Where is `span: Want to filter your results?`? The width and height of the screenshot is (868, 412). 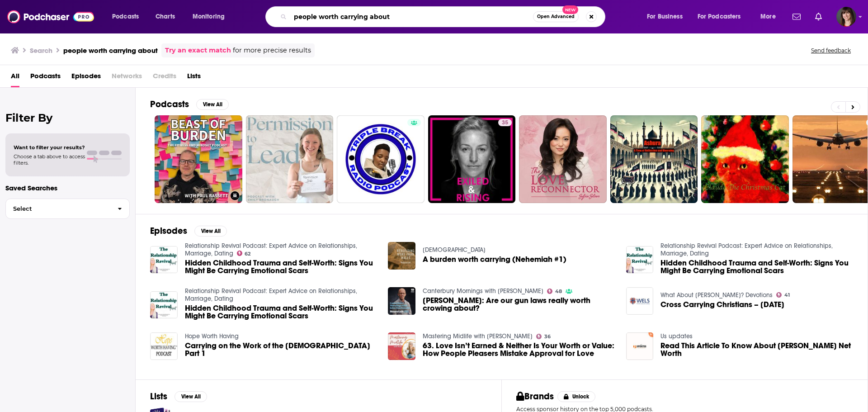
span: Want to filter your results? is located at coordinates (49, 148).